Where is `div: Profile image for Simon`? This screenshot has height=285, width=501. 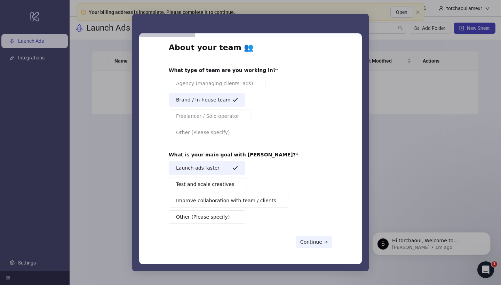 div: Profile image for Simon is located at coordinates (21, 26).